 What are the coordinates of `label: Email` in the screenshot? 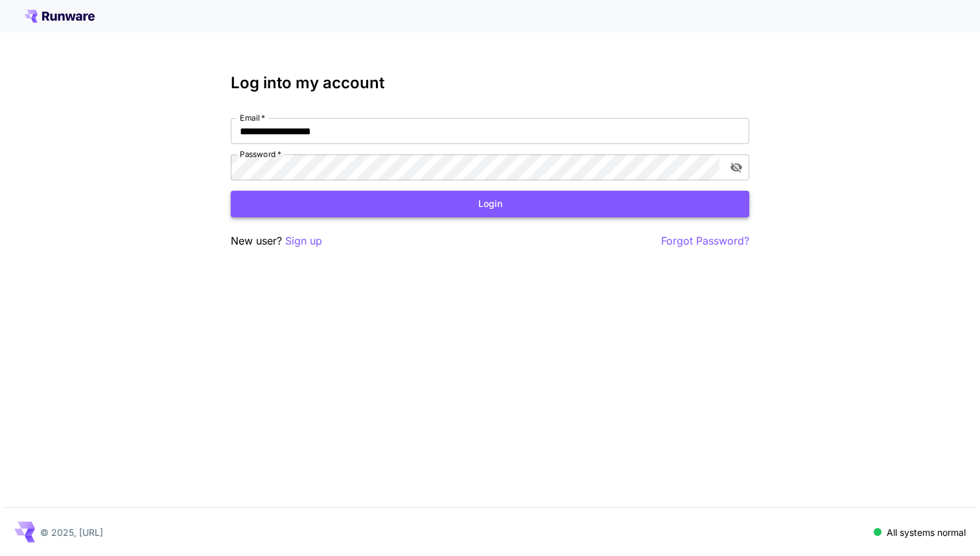 It's located at (252, 117).